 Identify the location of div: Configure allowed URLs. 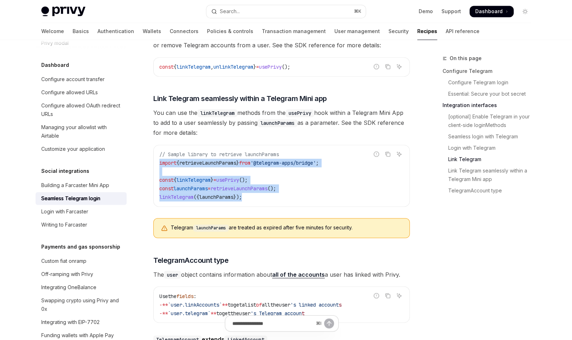
(69, 92).